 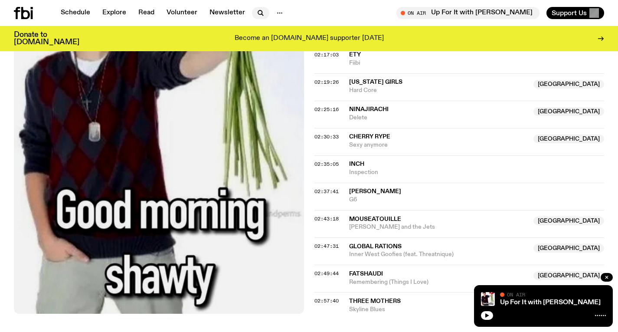 I want to click on a: Read, so click(x=146, y=13).